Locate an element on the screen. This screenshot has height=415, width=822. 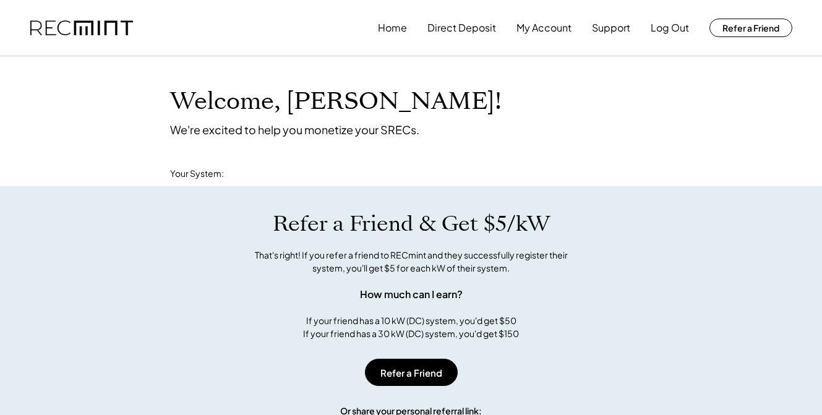
button: My Account is located at coordinates (544, 28).